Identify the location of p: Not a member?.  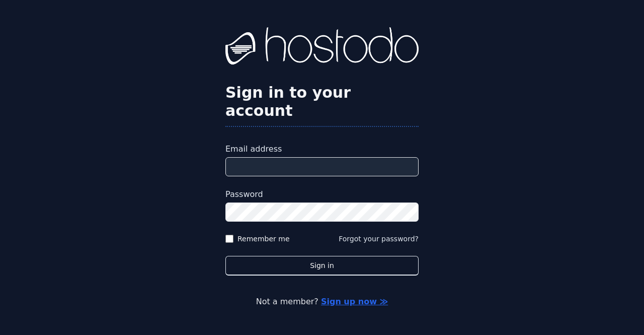
(322, 302).